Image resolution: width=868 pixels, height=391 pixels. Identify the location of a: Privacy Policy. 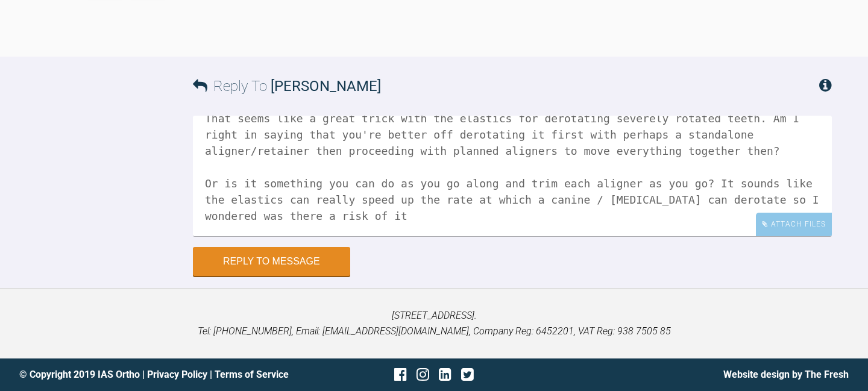
(178, 374).